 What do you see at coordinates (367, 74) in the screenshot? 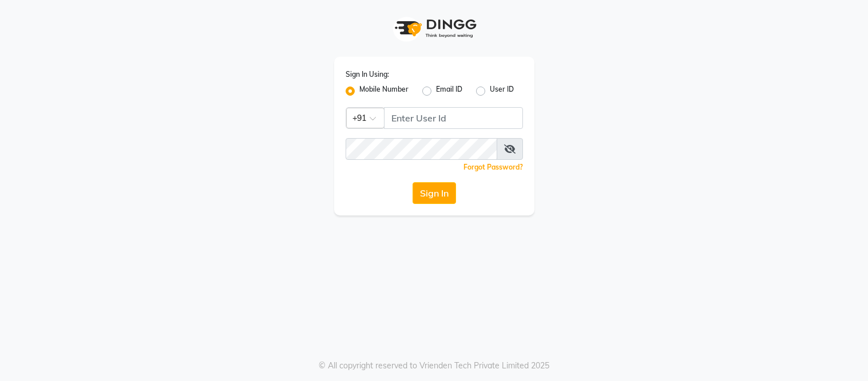
I see `label: Sign In Using:` at bounding box center [367, 74].